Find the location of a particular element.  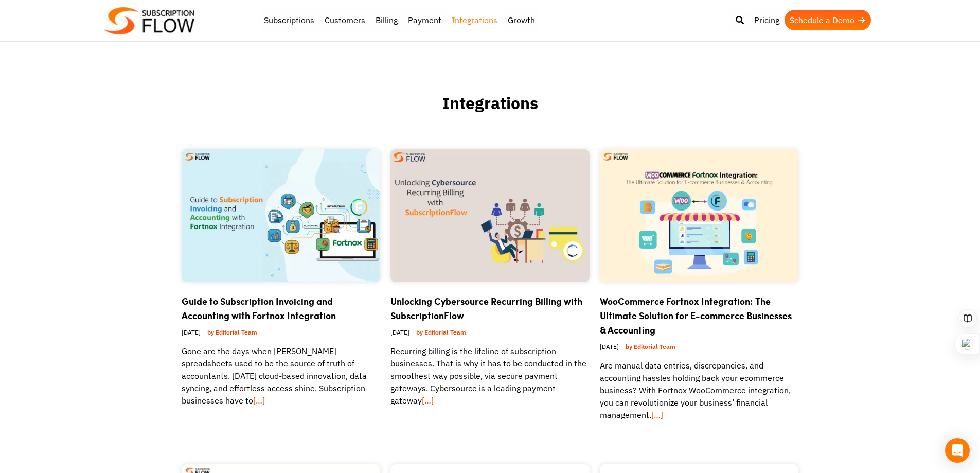

a: WooCommerce Fortnox Integration: The Ultimate Solution for E-commerce Businesses & Accounting is located at coordinates (695, 315).